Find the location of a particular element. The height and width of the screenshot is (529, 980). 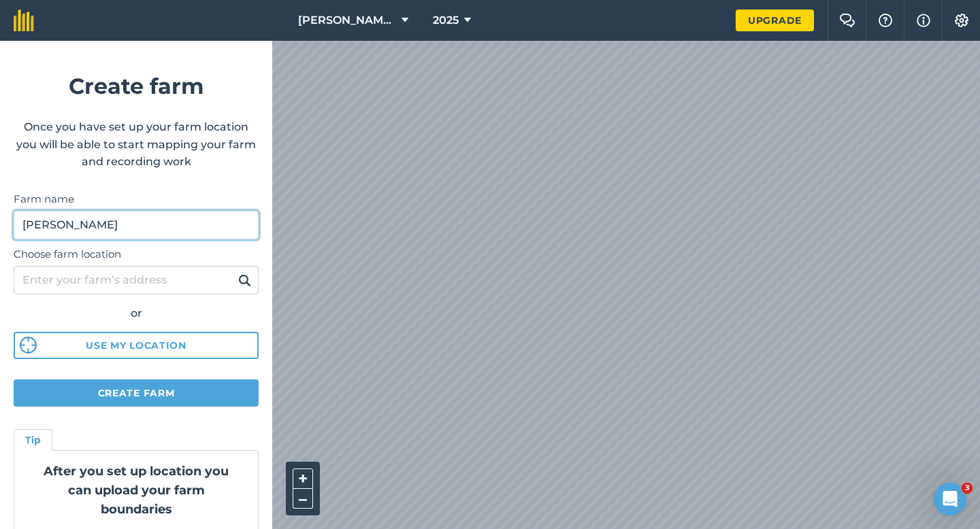

label: Choose farm location is located at coordinates (136, 254).